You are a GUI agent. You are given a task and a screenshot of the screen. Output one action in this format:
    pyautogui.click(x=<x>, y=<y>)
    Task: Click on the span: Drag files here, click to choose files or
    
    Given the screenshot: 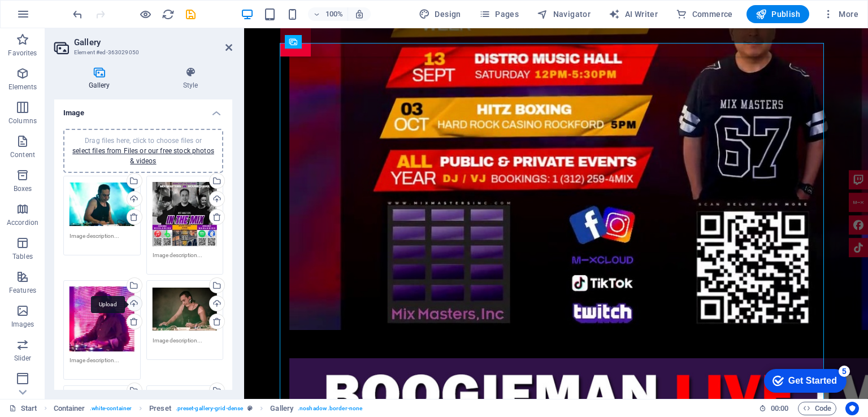 What is the action you would take?
    pyautogui.click(x=143, y=151)
    